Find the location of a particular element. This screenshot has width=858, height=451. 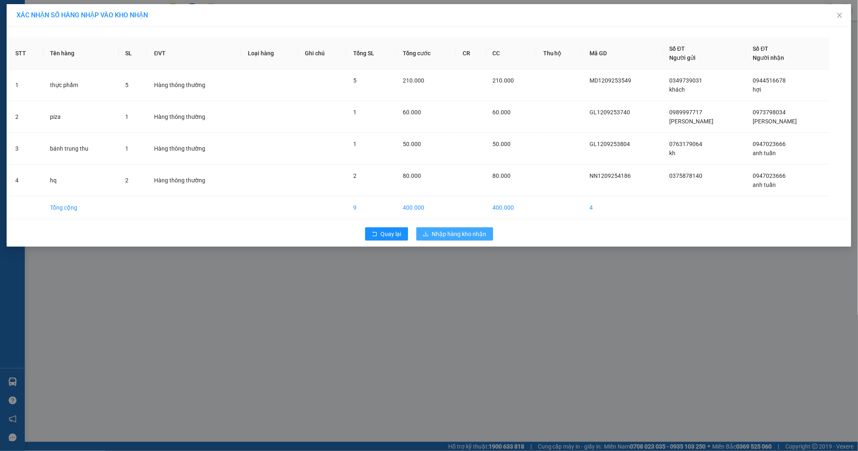

span: Người gửi is located at coordinates (682, 58).